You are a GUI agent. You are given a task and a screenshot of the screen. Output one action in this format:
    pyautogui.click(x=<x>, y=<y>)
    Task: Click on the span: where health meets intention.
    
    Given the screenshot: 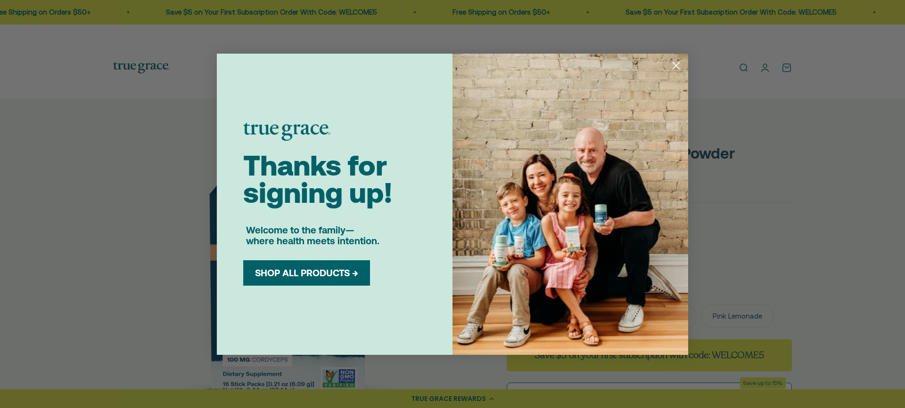 What is the action you would take?
    pyautogui.click(x=312, y=241)
    